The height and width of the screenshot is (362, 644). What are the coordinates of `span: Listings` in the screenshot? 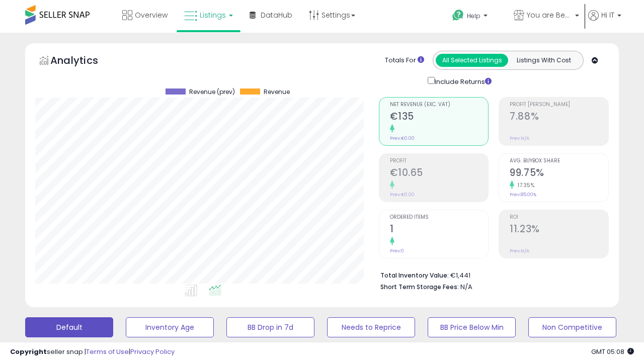 It's located at (212, 15).